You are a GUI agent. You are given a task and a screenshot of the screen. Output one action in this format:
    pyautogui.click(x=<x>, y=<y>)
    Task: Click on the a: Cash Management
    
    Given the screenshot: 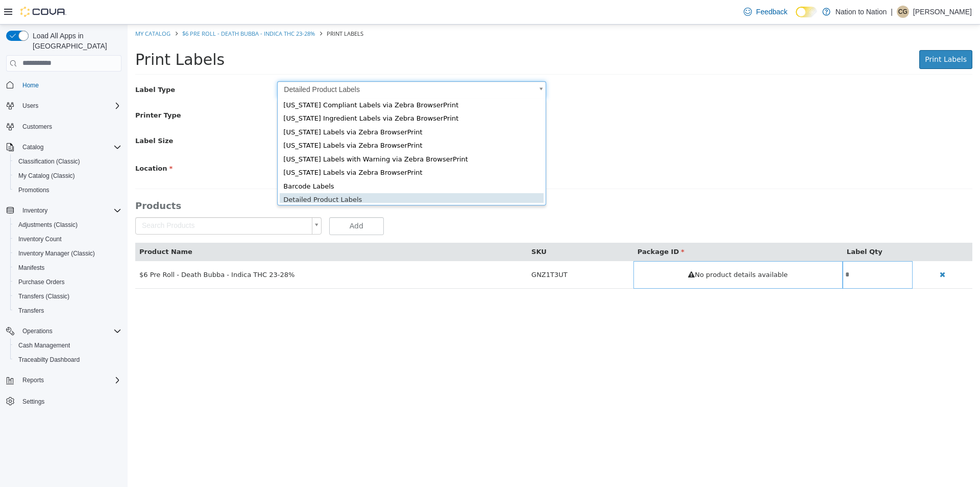 What is the action you would take?
    pyautogui.click(x=44, y=346)
    